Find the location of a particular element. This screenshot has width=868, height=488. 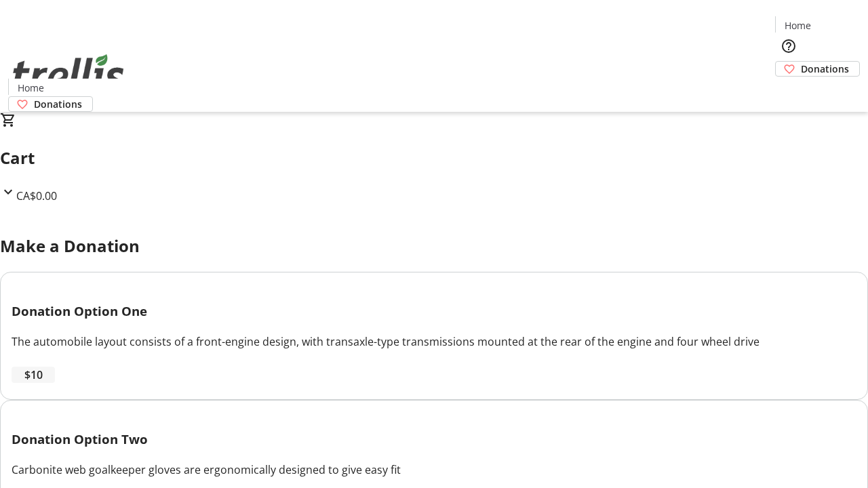

div: Carbonite web goalkeeper gloves are ergonomically designed to give easy fit is located at coordinates (434, 470).